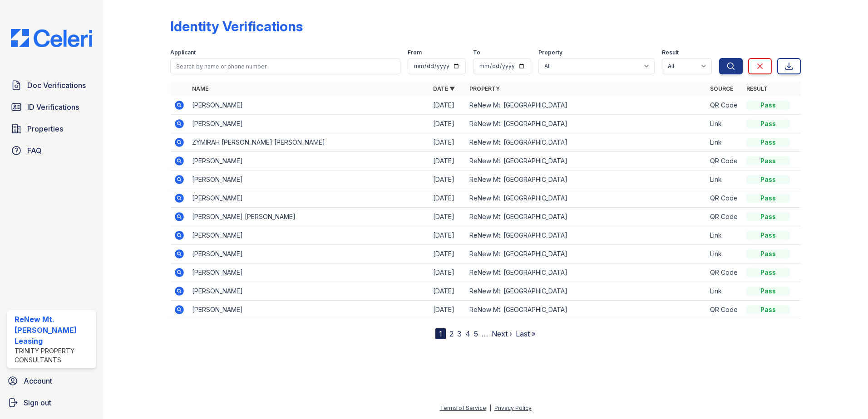 Image resolution: width=868 pixels, height=419 pixels. Describe the element at coordinates (502, 334) in the screenshot. I see `a: Next ›` at that location.